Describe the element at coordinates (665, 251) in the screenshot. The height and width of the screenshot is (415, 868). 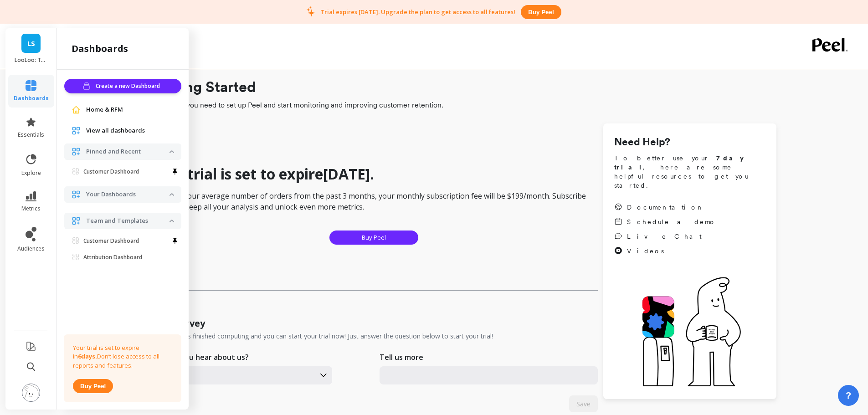
I see `a: Videos` at that location.